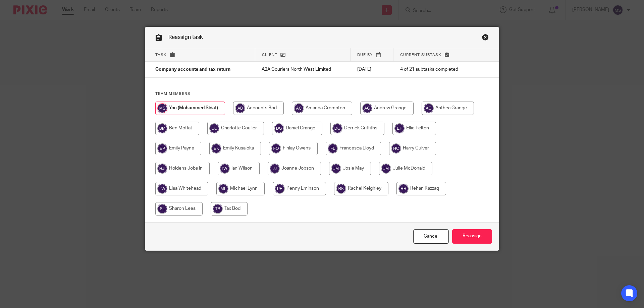 The image size is (644, 308). What do you see at coordinates (434, 69) in the screenshot?
I see `td: 4 of 21 subtasks completed` at bounding box center [434, 69].